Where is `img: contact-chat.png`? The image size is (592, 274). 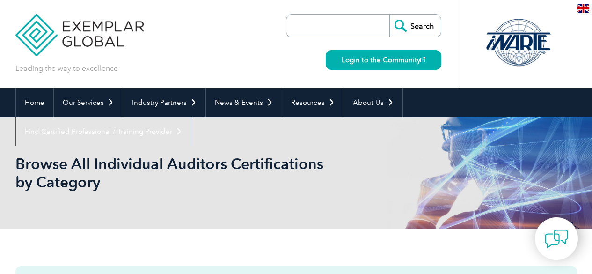
img: contact-chat.png is located at coordinates (556, 239).